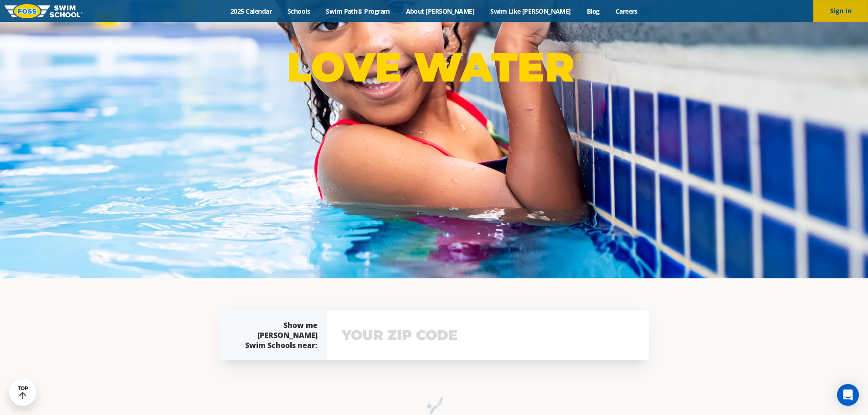 The image size is (868, 415). What do you see at coordinates (44, 11) in the screenshot?
I see `img: FOSS Swim School Logo` at bounding box center [44, 11].